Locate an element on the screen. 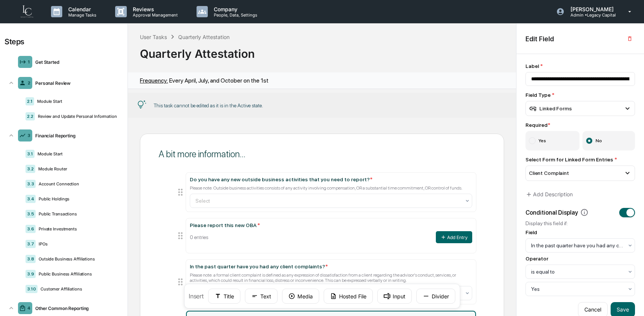 The height and width of the screenshot is (316, 644). div: Private Investments is located at coordinates (76, 229).